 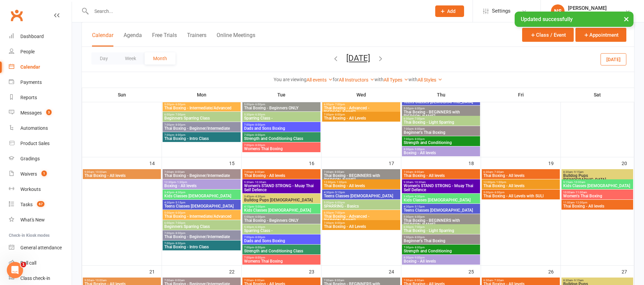 What do you see at coordinates (578, 172) in the screenshot?
I see `span: - 9:15am` at bounding box center [578, 172].